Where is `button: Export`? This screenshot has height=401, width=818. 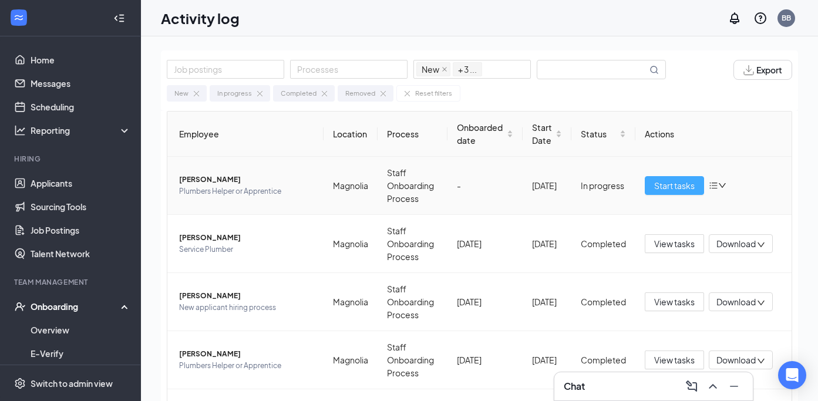
button: Export is located at coordinates (763, 70).